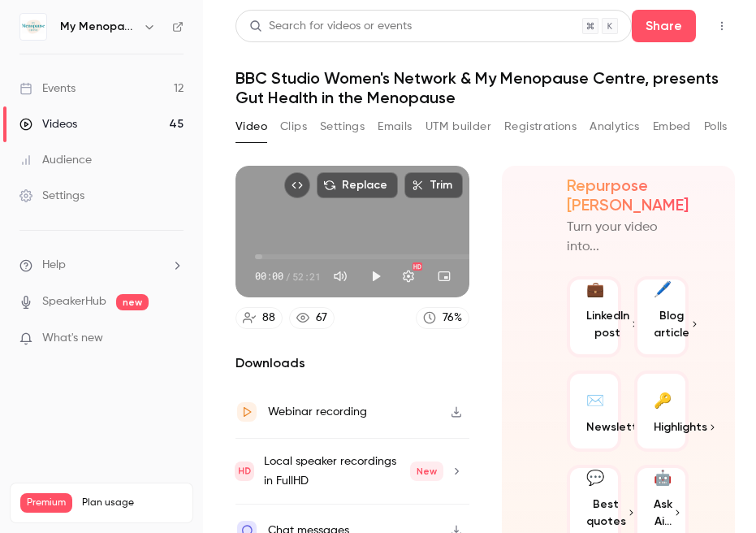 Image resolution: width=756 pixels, height=533 pixels. What do you see at coordinates (101, 265) in the screenshot?
I see `li: help-dropdown-opener` at bounding box center [101, 265].